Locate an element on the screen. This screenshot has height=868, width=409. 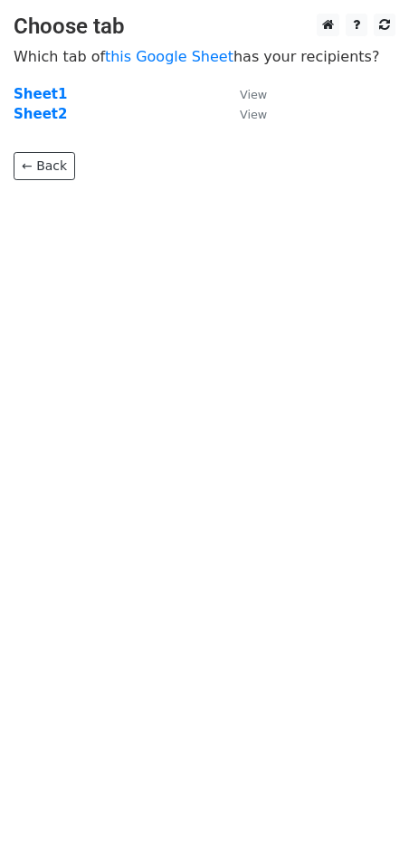
p: Which tab of has your recipients? is located at coordinates (205, 56).